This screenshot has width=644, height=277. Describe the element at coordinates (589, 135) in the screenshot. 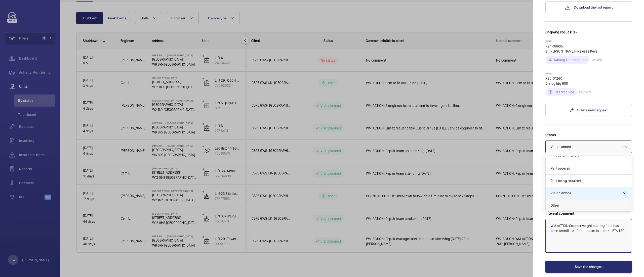

I see `label: Status` at that location.